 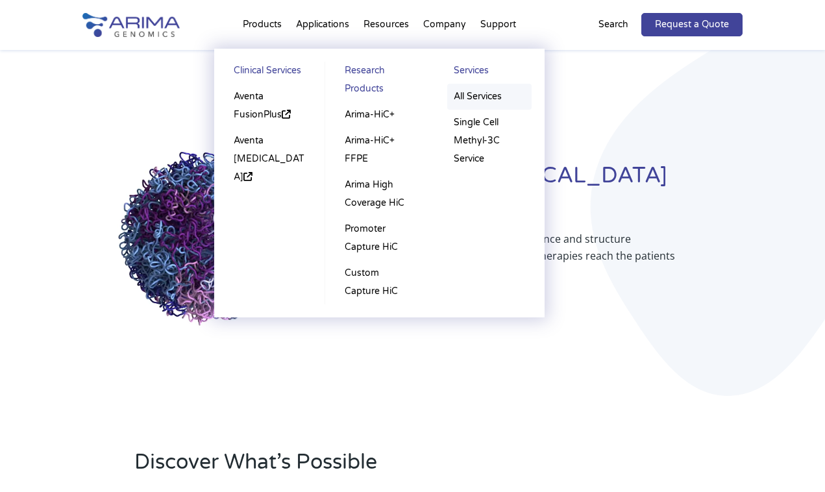 I want to click on a: Single Cell Methyl-3C Service, so click(x=489, y=141).